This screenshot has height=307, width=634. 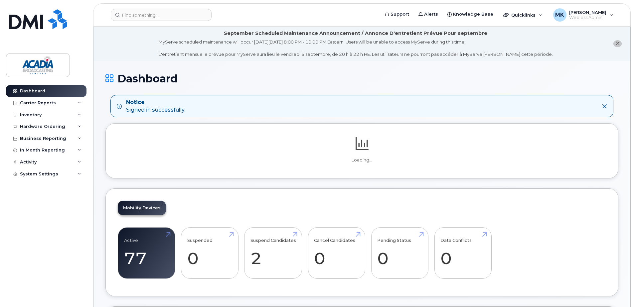 I want to click on a: Pending Status 0, so click(x=399, y=253).